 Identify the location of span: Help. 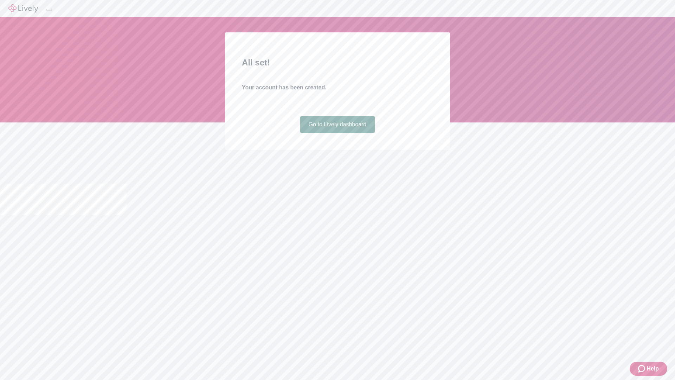
(652, 368).